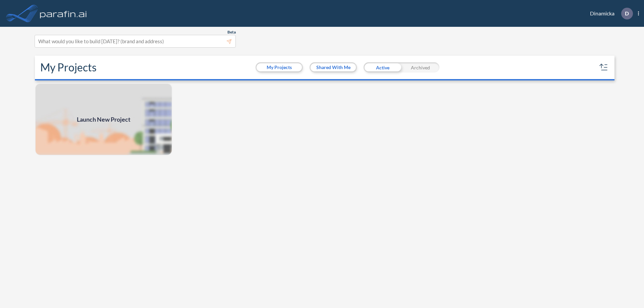 The width and height of the screenshot is (644, 308). Describe the element at coordinates (232, 32) in the screenshot. I see `span: Beta` at that location.